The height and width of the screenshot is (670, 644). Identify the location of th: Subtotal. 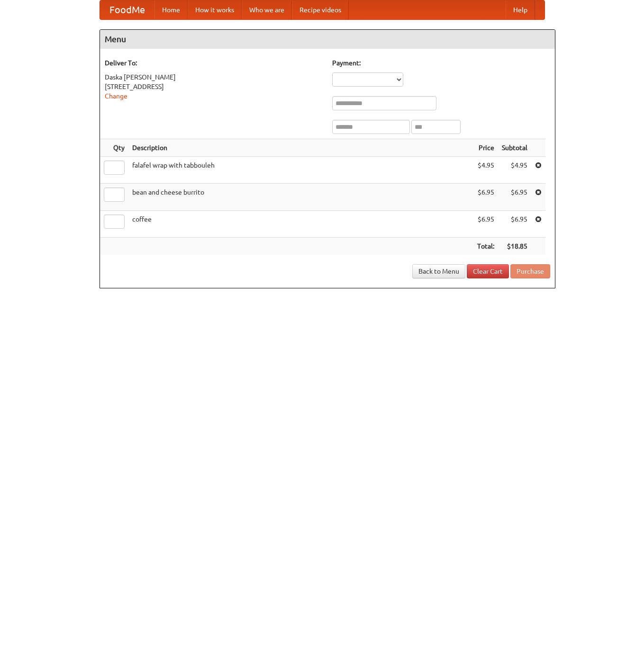
(515, 148).